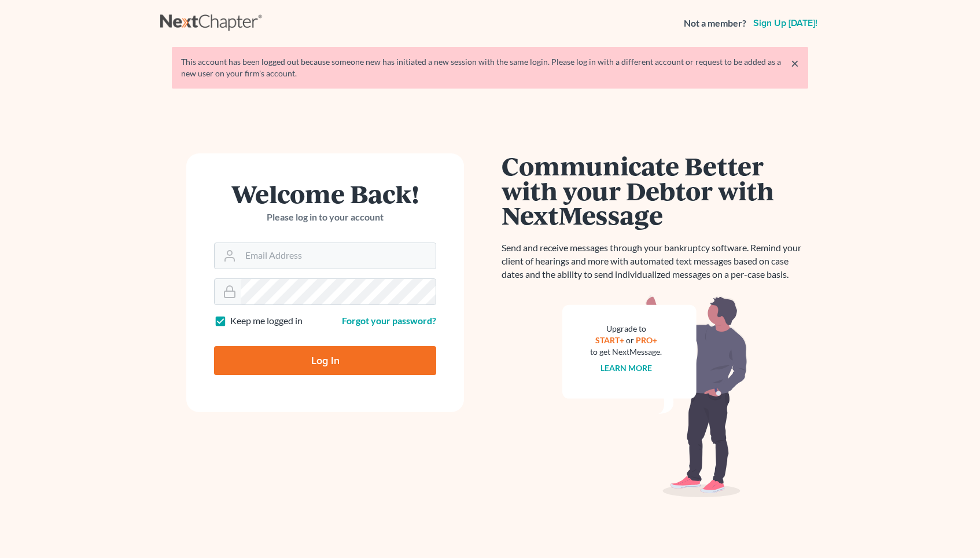  I want to click on a: Forgot your password?, so click(389, 320).